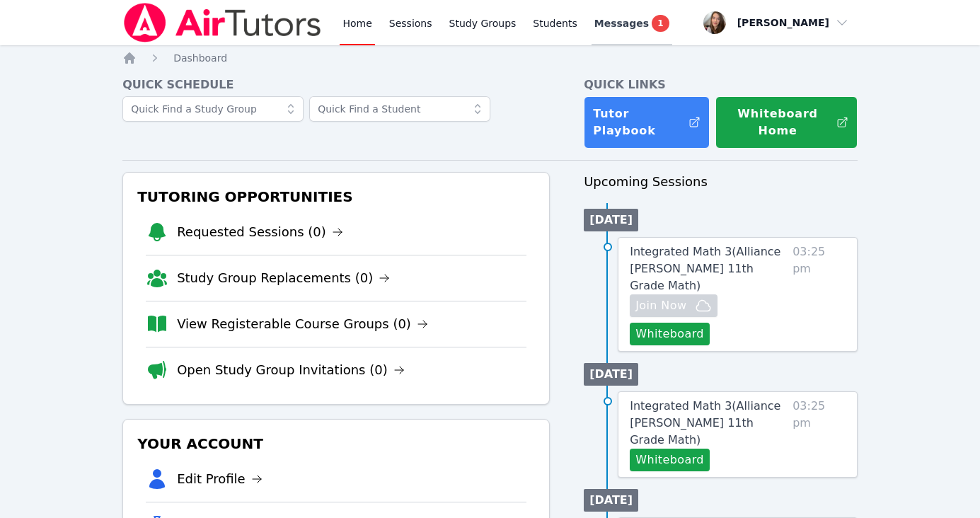  I want to click on nav: Breadcrumb, so click(490, 58).